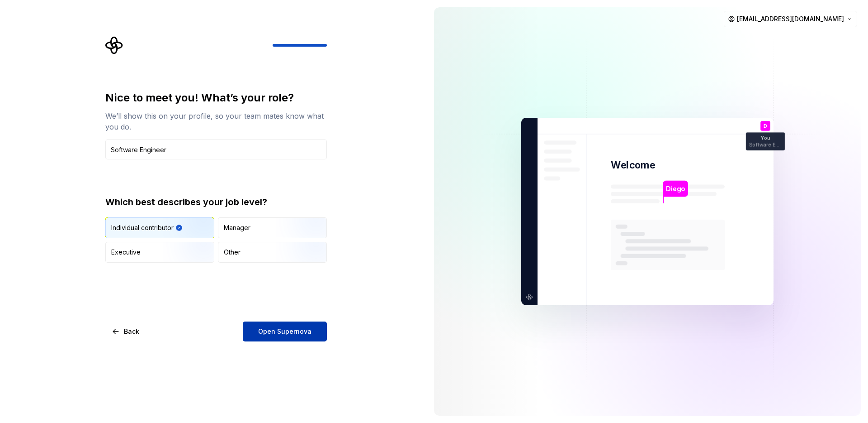 The height and width of the screenshot is (423, 868). Describe the element at coordinates (766, 144) in the screenshot. I see `p: Software Engineer` at that location.